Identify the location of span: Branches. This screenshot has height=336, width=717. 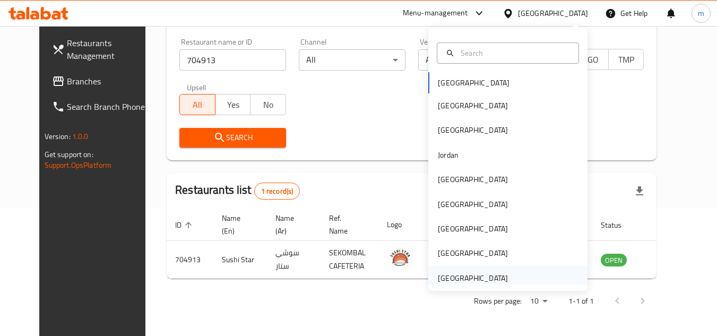
(109, 81).